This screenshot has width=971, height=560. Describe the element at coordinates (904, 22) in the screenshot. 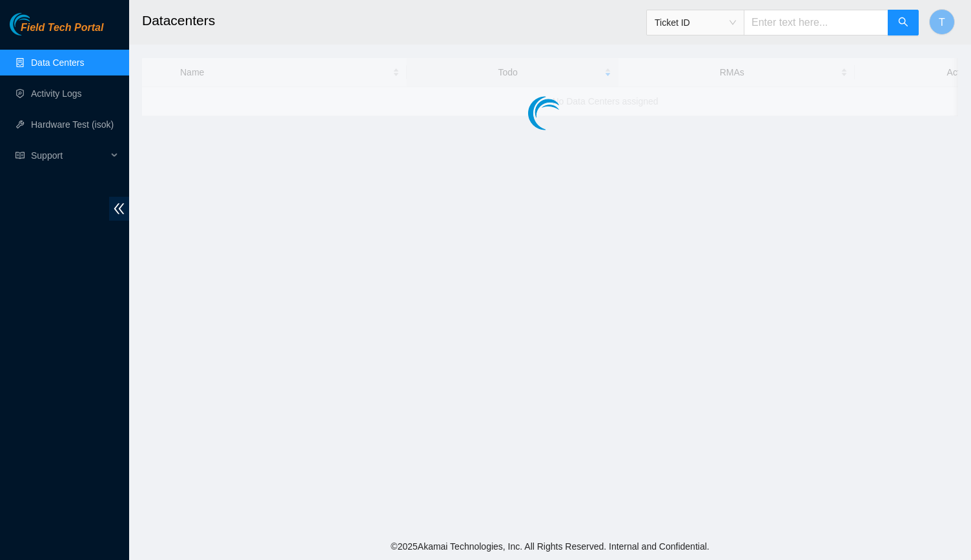

I see `span: search` at that location.